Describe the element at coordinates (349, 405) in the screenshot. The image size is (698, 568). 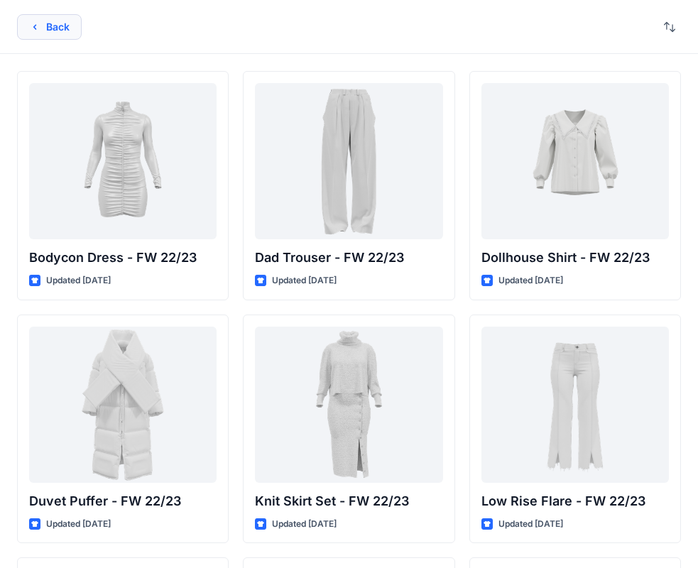
I see `a: Knit Skirt Set - FW 22/23` at that location.